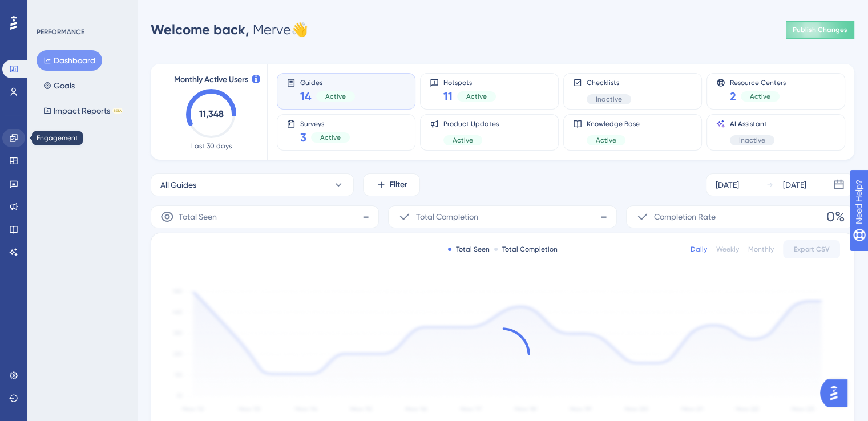  Describe the element at coordinates (391, 185) in the screenshot. I see `button: Filter` at that location.